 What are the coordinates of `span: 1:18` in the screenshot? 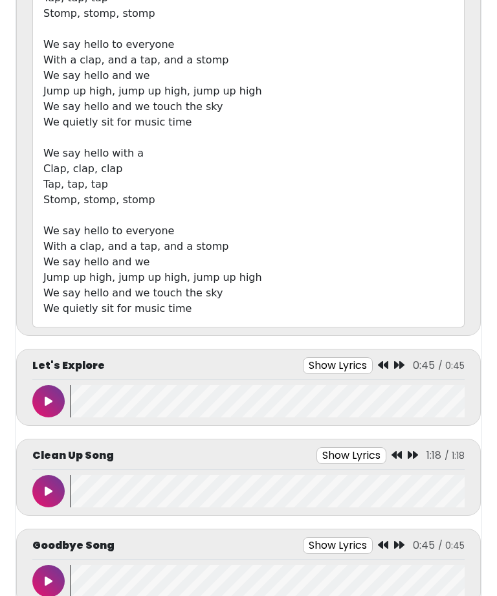 It's located at (433, 455).